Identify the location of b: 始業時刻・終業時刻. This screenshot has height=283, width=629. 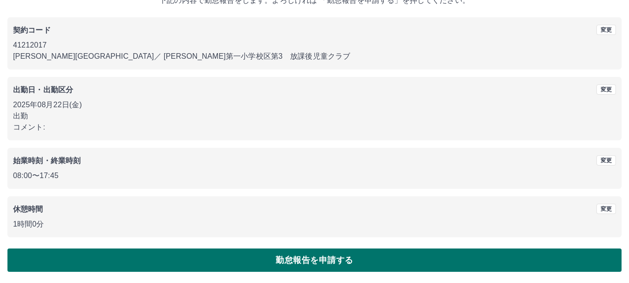
(47, 160).